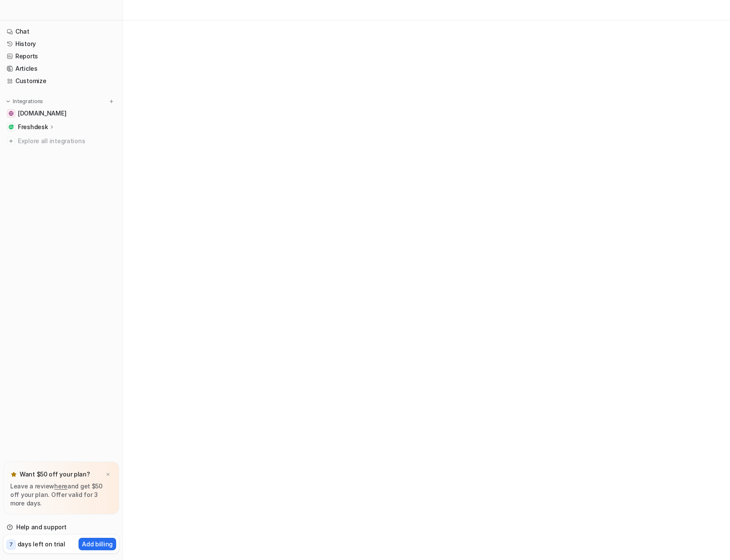  Describe the element at coordinates (61, 528) in the screenshot. I see `a: Help and support` at that location.